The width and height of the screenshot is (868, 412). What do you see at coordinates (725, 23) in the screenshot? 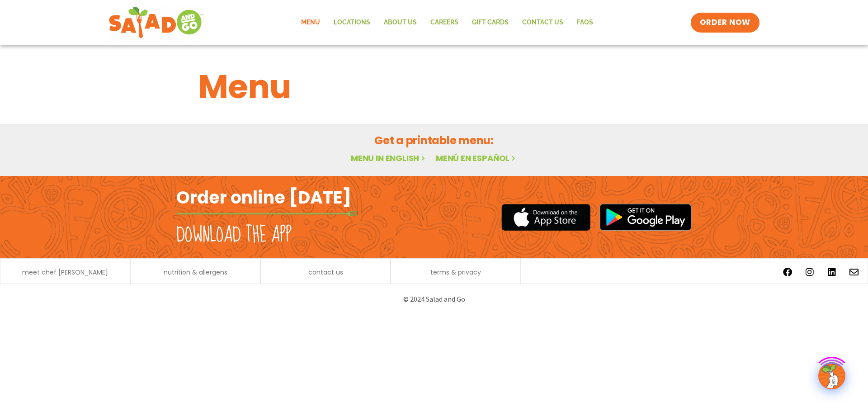
I see `a: ORDER NOW` at bounding box center [725, 23].